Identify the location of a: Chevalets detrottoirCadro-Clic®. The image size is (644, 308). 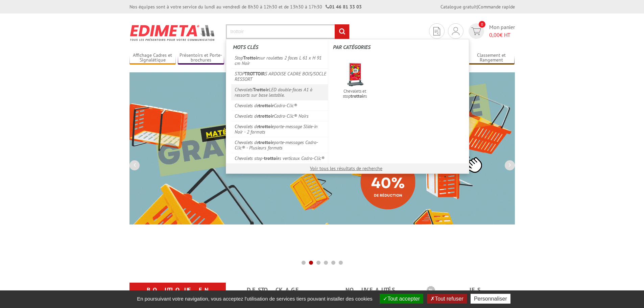
(280, 105).